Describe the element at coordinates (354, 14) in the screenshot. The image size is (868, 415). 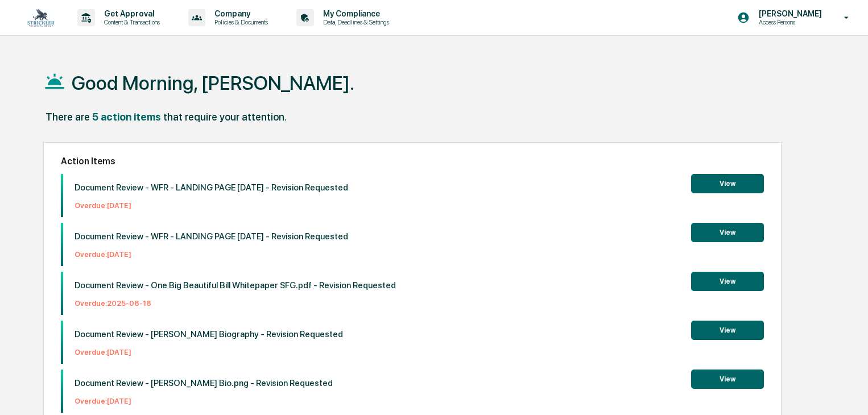
I see `p: My Compliance` at that location.